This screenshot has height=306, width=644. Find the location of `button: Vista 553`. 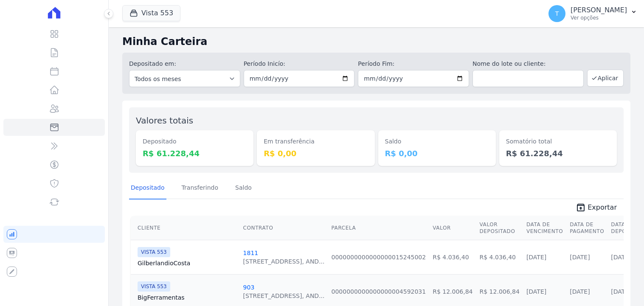

button: Vista 553 is located at coordinates (151, 13).